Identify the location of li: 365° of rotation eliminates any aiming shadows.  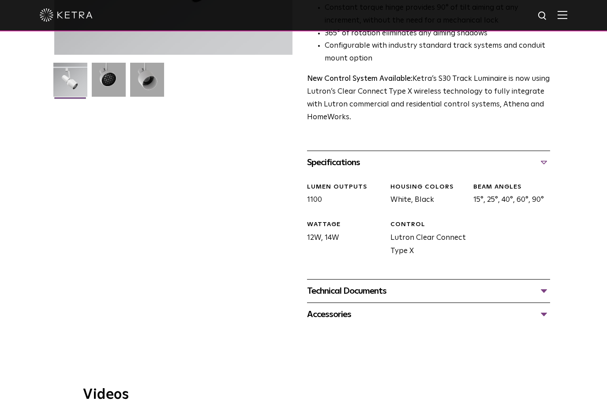
(437, 34).